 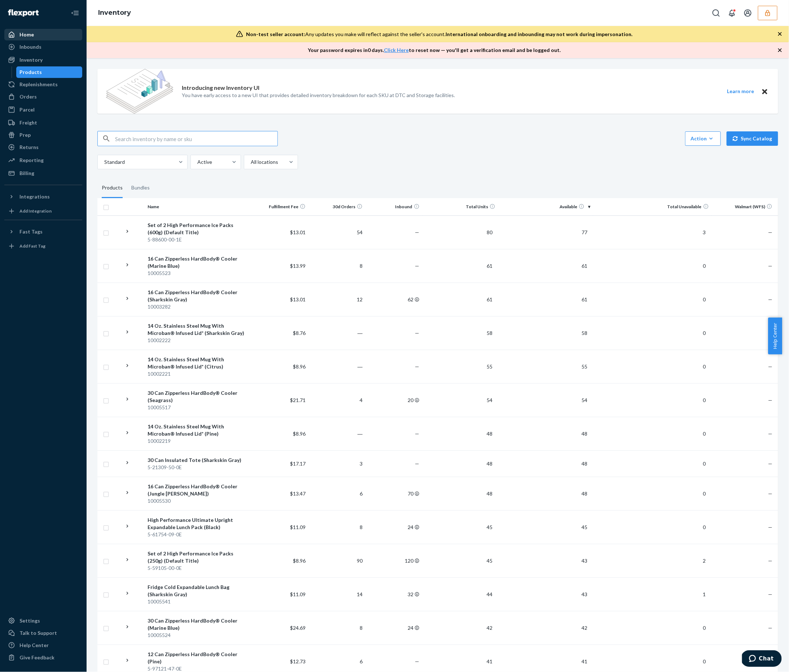 What do you see at coordinates (337, 232) in the screenshot?
I see `td: 54` at bounding box center [337, 232].